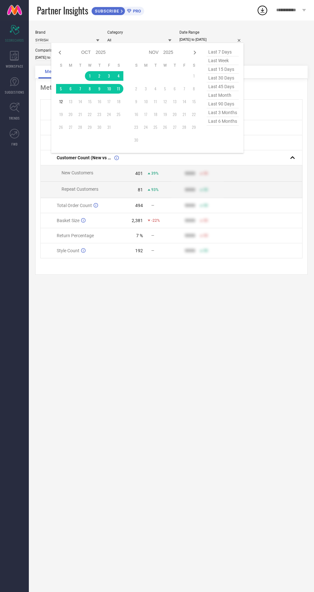 The width and height of the screenshot is (314, 592). I want to click on td: Fri Oct 10 2025, so click(109, 89).